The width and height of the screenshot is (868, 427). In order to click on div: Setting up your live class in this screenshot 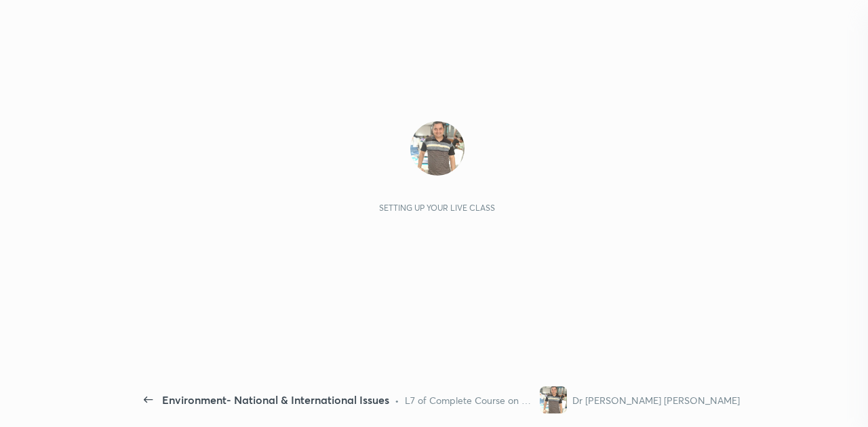, I will do `click(437, 208)`.